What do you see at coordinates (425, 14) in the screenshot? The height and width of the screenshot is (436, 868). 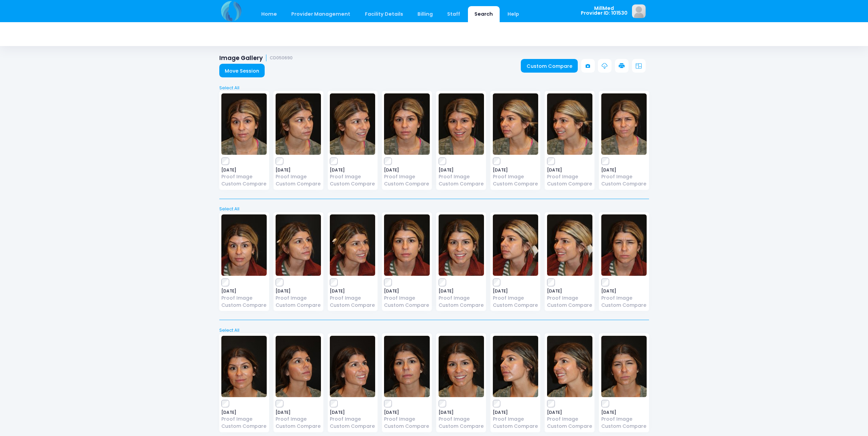 I see `a: Billing` at bounding box center [425, 14].